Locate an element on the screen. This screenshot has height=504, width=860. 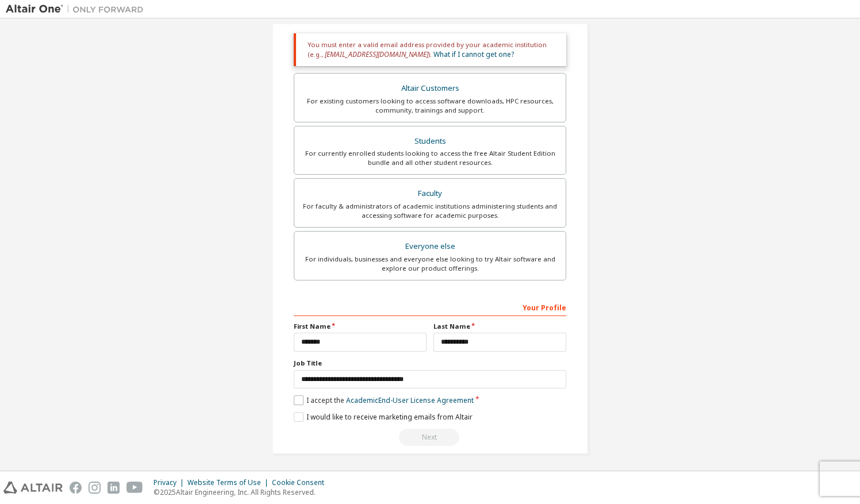
a: Academic End-User License Agreement is located at coordinates (410, 400).